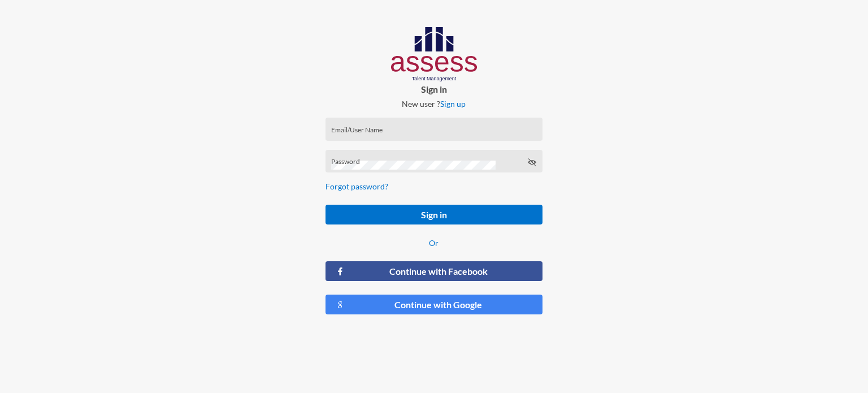  What do you see at coordinates (434, 271) in the screenshot?
I see `button: Continue with Facebook` at bounding box center [434, 271].